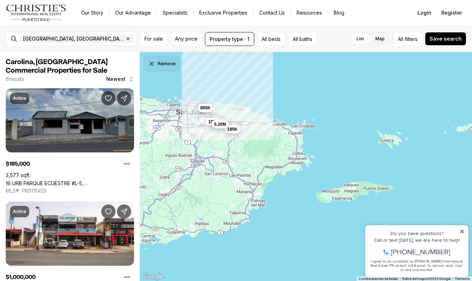 This screenshot has height=281, width=472. What do you see at coordinates (220, 124) in the screenshot?
I see `span: 5.26M` at bounding box center [220, 124].